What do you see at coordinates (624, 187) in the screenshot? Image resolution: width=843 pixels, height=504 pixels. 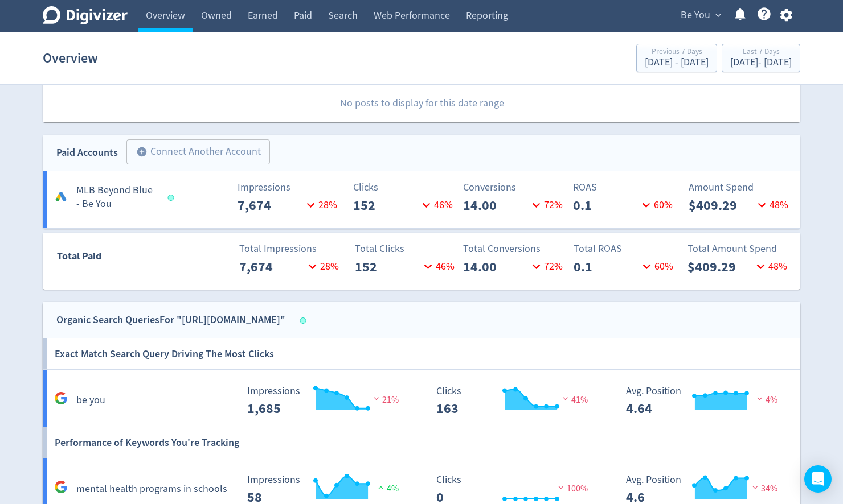 I see `p: ROAS` at bounding box center [624, 187].